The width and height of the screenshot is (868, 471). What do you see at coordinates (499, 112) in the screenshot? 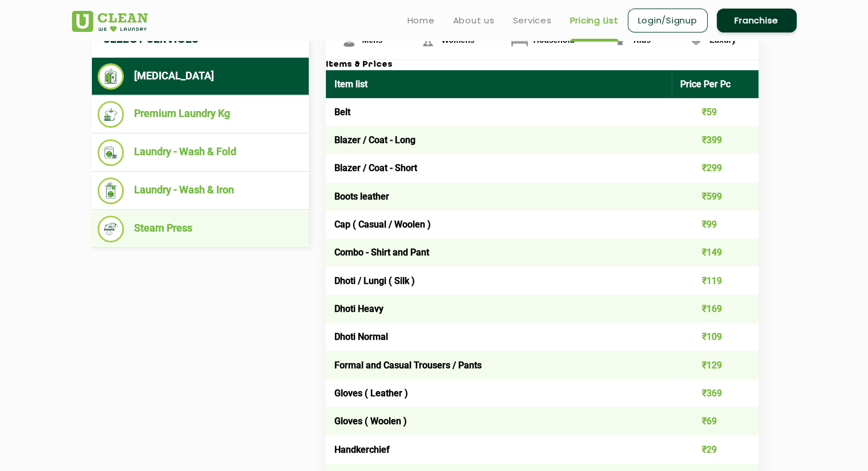
I see `td: Belt` at bounding box center [499, 112].